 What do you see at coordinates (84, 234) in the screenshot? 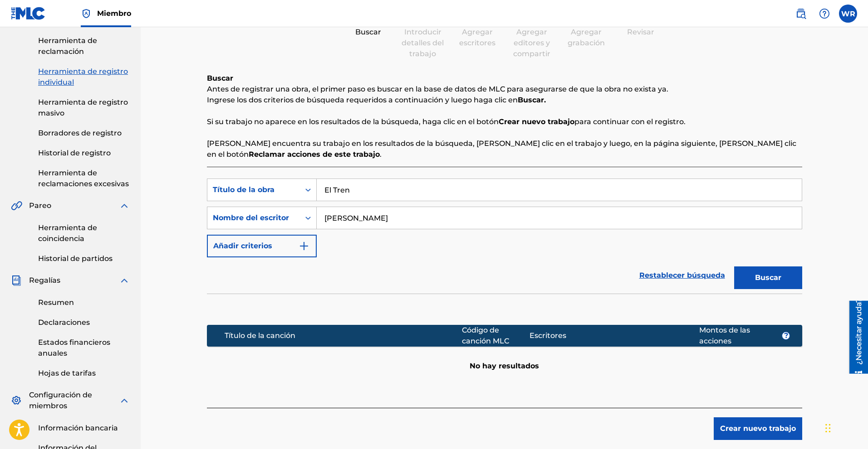
I see `a: Herramienta de coincidencia` at bounding box center [84, 234].